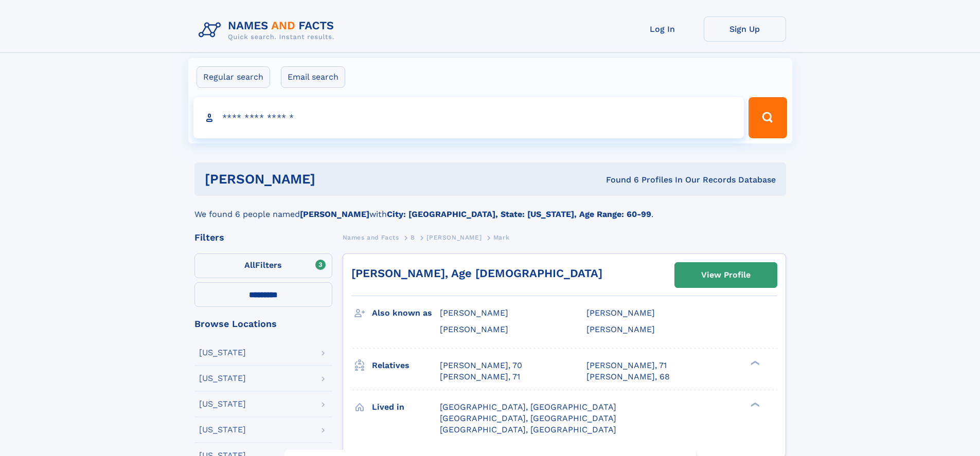  I want to click on h3: Relatives, so click(406, 366).